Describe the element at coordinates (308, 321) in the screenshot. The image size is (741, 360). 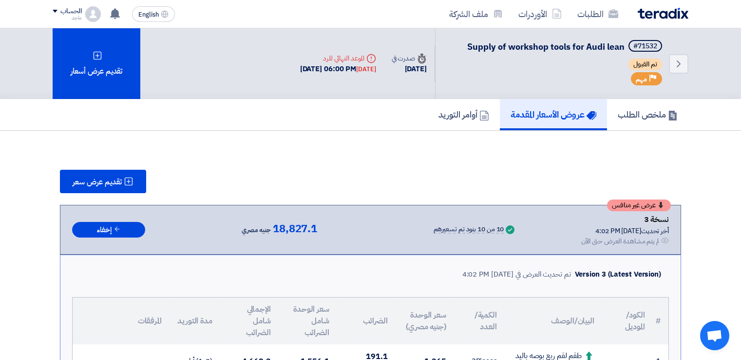
I see `th: سعر الوحدة شامل الضرائب` at that location.